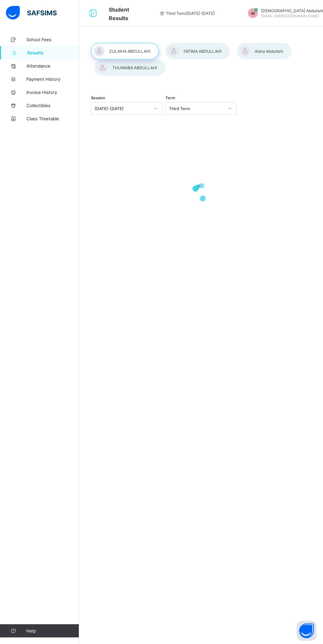 Image resolution: width=323 pixels, height=644 pixels. Describe the element at coordinates (52, 106) in the screenshot. I see `span: Collectibles` at that location.